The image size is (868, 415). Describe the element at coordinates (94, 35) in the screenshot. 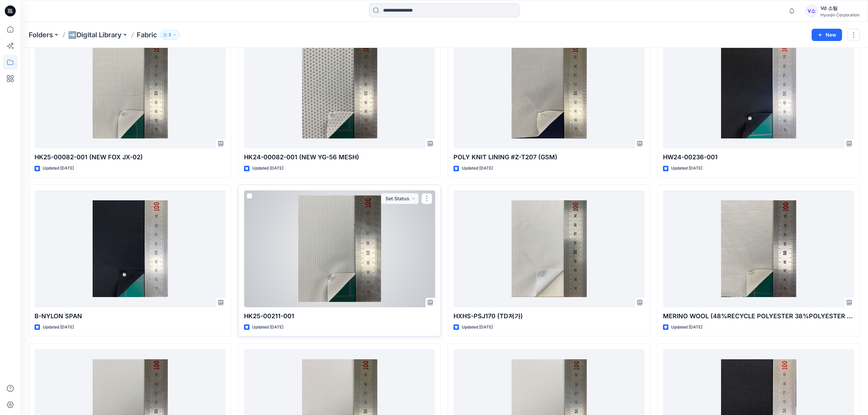

I see `p: ➡️Digital Library` at that location.